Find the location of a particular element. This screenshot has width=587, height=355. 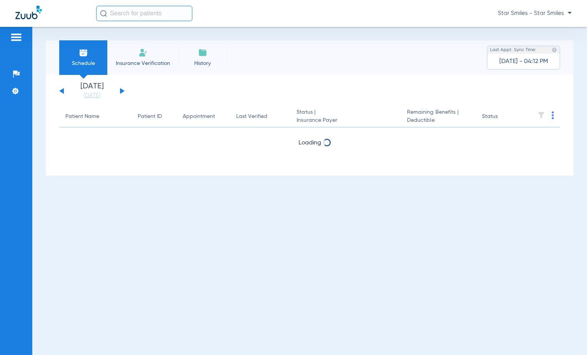

th: Status is located at coordinates (501, 117).